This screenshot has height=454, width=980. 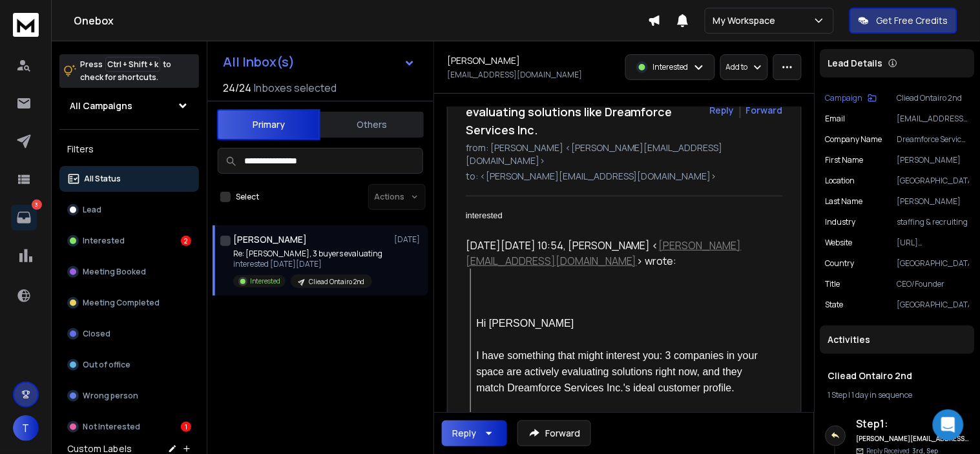 What do you see at coordinates (248, 197) in the screenshot?
I see `label: Select` at bounding box center [248, 197].